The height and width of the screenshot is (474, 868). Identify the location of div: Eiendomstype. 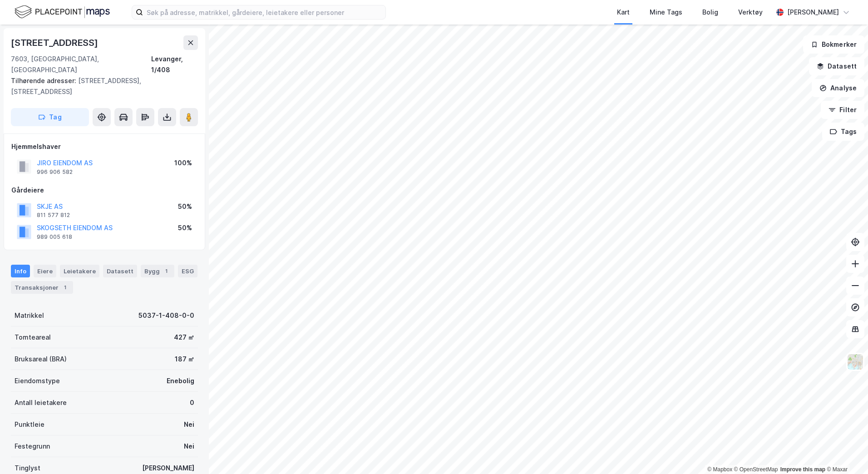
(37, 381).